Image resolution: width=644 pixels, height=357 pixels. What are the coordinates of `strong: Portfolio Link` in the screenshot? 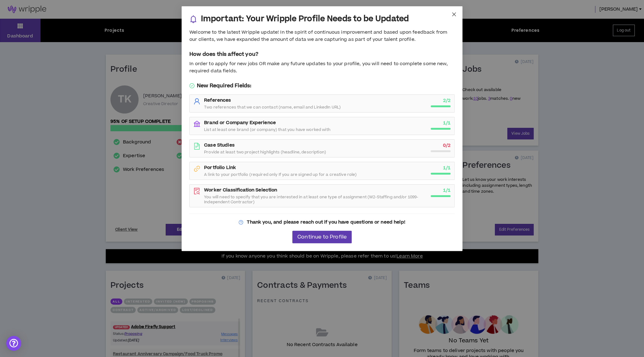 It's located at (220, 168).